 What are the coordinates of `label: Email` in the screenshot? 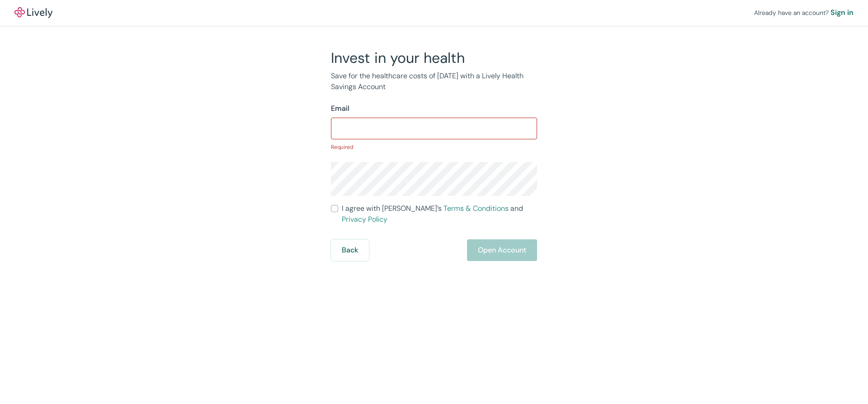 It's located at (340, 108).